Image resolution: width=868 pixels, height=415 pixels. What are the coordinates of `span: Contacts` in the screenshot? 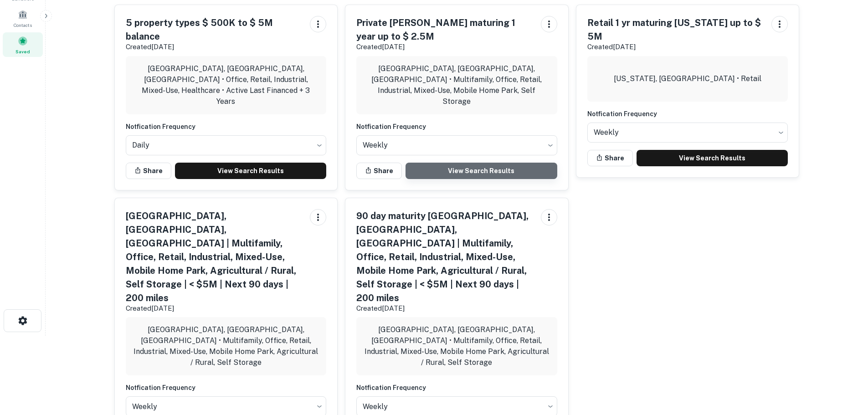 It's located at (23, 25).